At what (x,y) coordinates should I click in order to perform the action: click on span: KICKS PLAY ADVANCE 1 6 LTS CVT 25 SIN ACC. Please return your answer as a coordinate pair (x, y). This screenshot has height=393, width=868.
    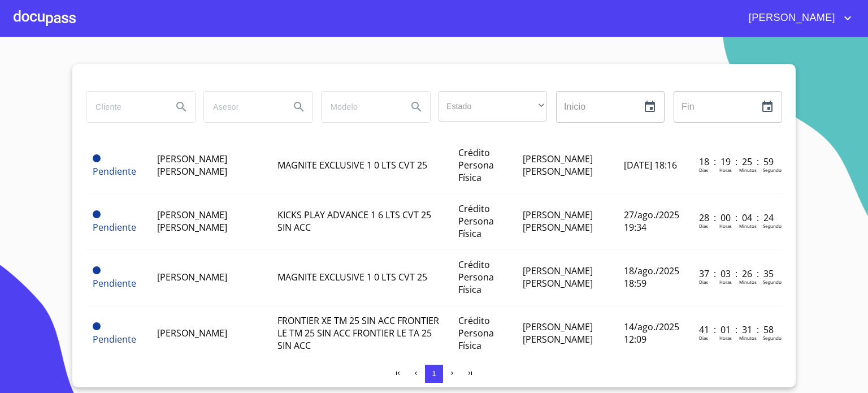
    Looking at the image, I should click on (354, 221).